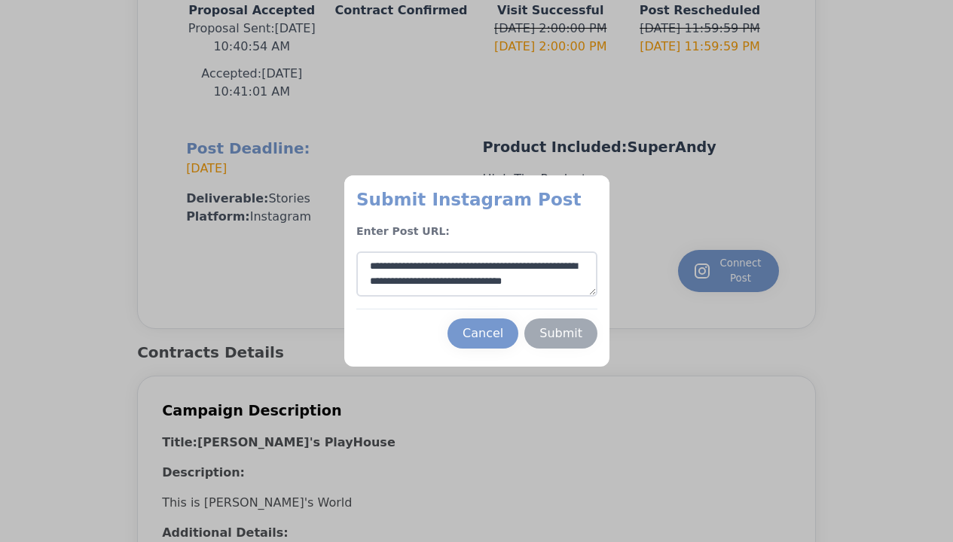 The height and width of the screenshot is (542, 953). Describe the element at coordinates (483, 334) in the screenshot. I see `div: Cancel` at that location.